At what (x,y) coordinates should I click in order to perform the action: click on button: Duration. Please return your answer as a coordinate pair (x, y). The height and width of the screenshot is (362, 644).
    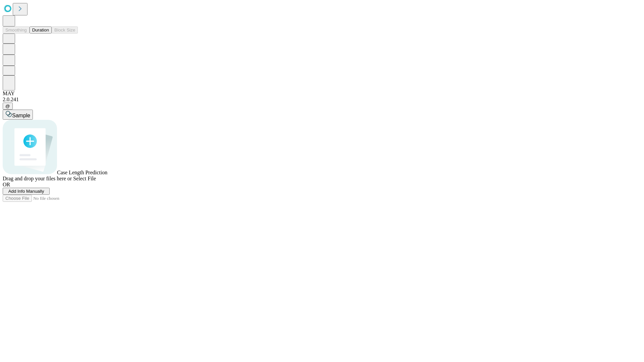
    Looking at the image, I should click on (40, 30).